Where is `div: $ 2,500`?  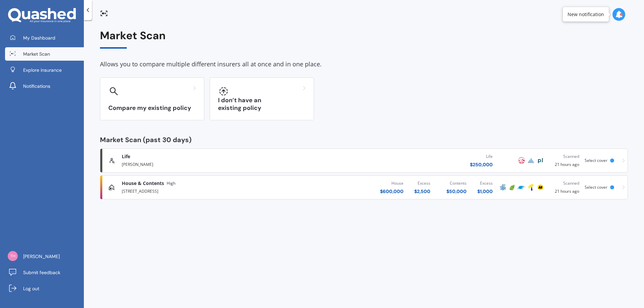
div: $ 2,500 is located at coordinates (422, 191).